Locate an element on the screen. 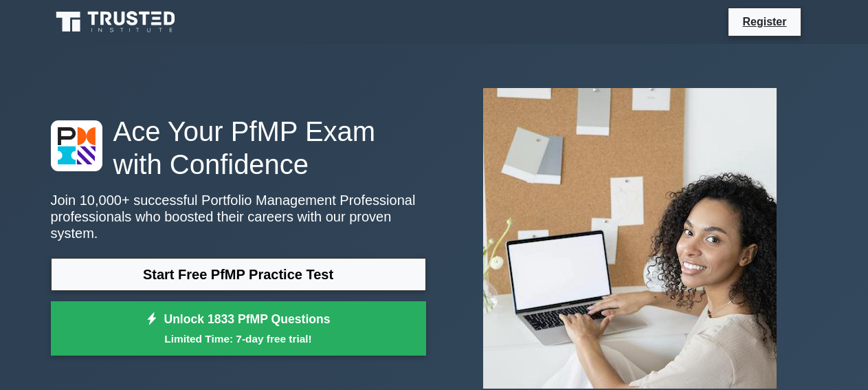 Image resolution: width=868 pixels, height=390 pixels. a: Unlock 1833 PfMP QuestionsLimited Time: 7-day free trial! is located at coordinates (238, 329).